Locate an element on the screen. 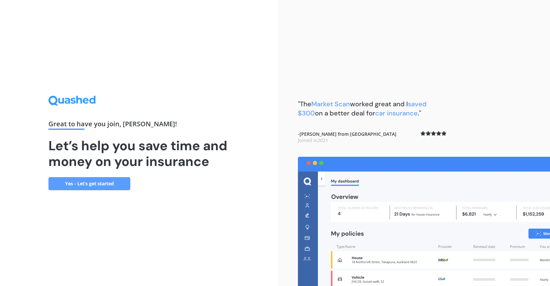 This screenshot has height=286, width=550. a: Yes - Let’s get started is located at coordinates (89, 183).